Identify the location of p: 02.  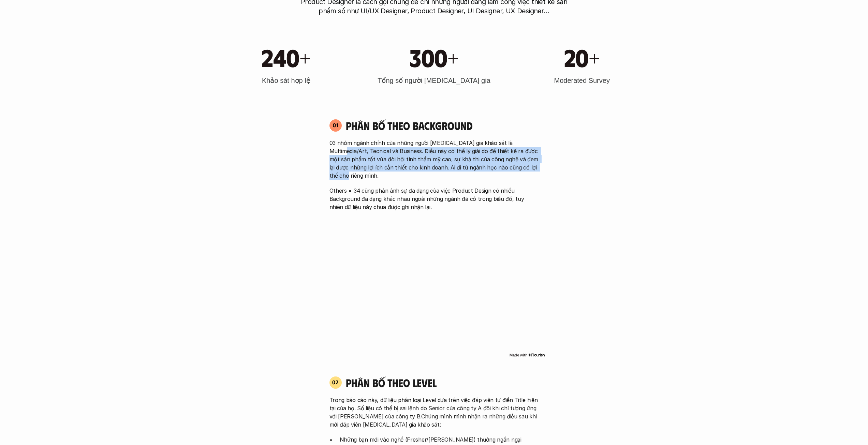
(335, 382).